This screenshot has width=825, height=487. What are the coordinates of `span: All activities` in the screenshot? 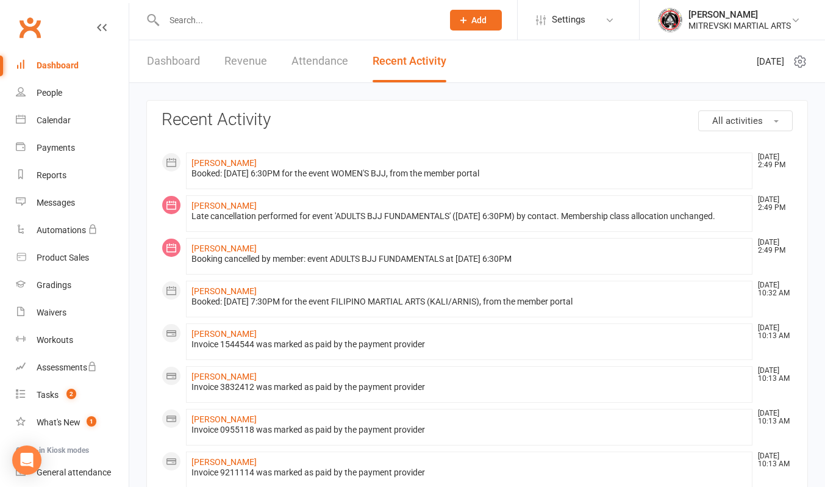 It's located at (737, 121).